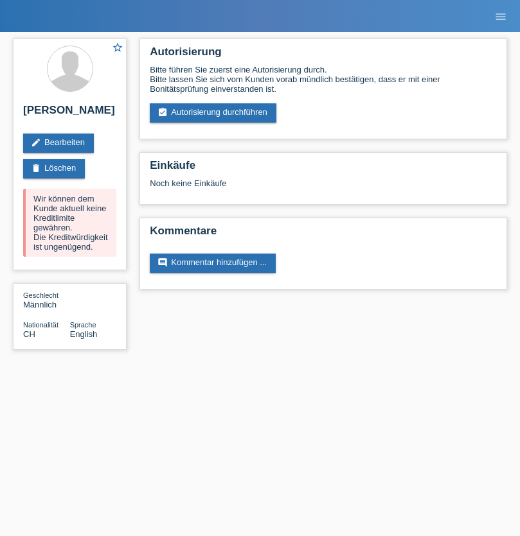 Image resolution: width=520 pixels, height=536 pixels. What do you see at coordinates (118, 48) in the screenshot?
I see `i: star_border` at bounding box center [118, 48].